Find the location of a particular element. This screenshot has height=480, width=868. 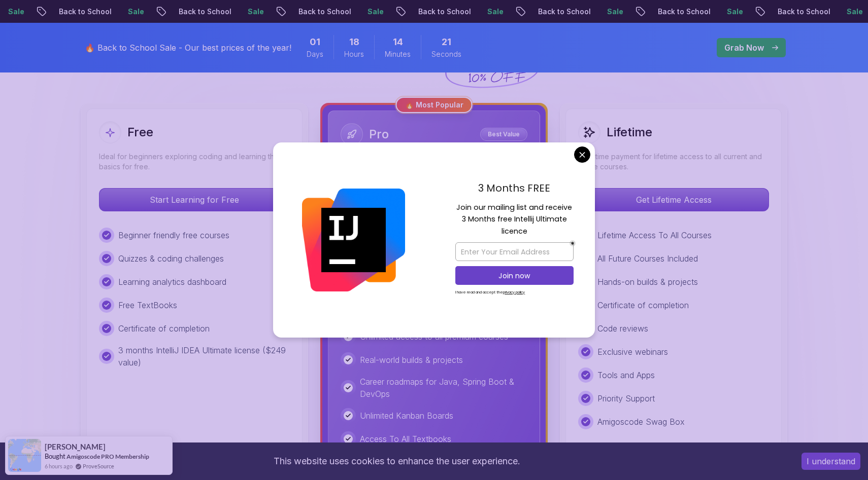

p: Best Value is located at coordinates (504, 134).